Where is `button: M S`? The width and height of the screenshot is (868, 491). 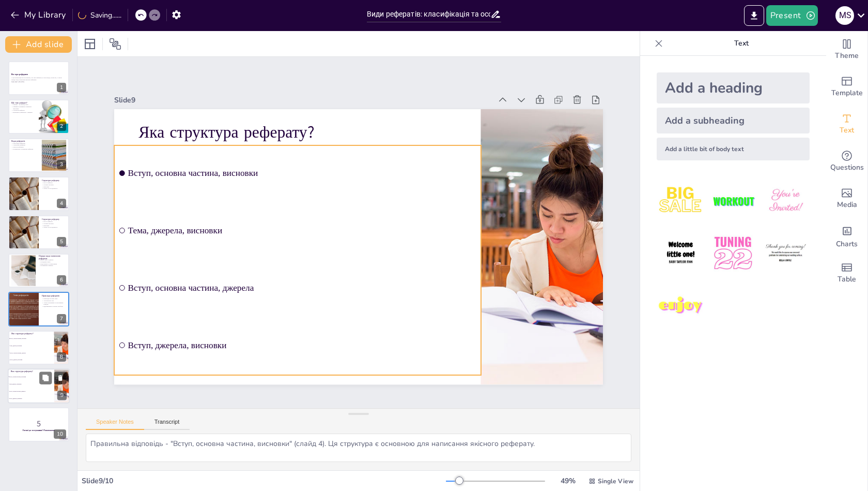 button: M S is located at coordinates (845, 15).